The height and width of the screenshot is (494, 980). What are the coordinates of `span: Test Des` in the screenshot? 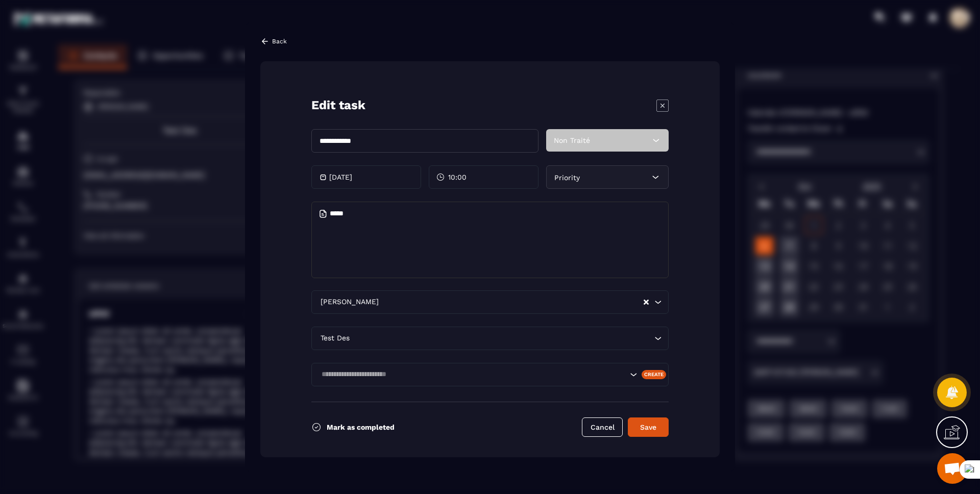 It's located at (335, 338).